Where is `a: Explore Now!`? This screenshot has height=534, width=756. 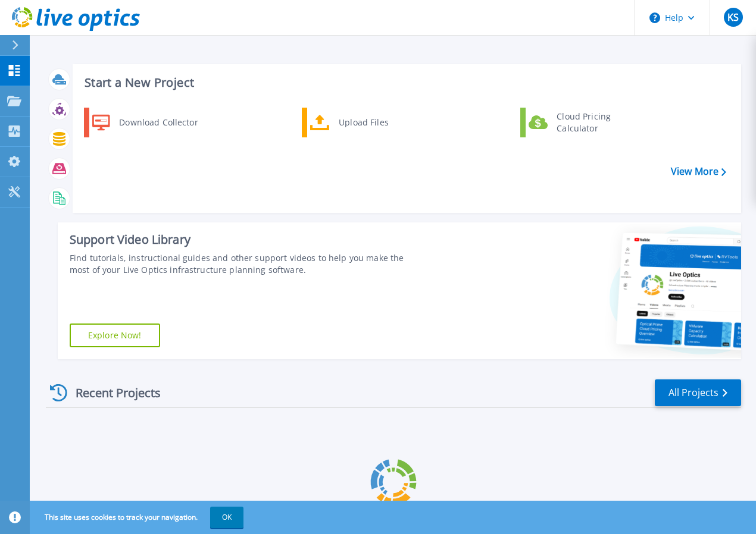
a: Explore Now! is located at coordinates (115, 335).